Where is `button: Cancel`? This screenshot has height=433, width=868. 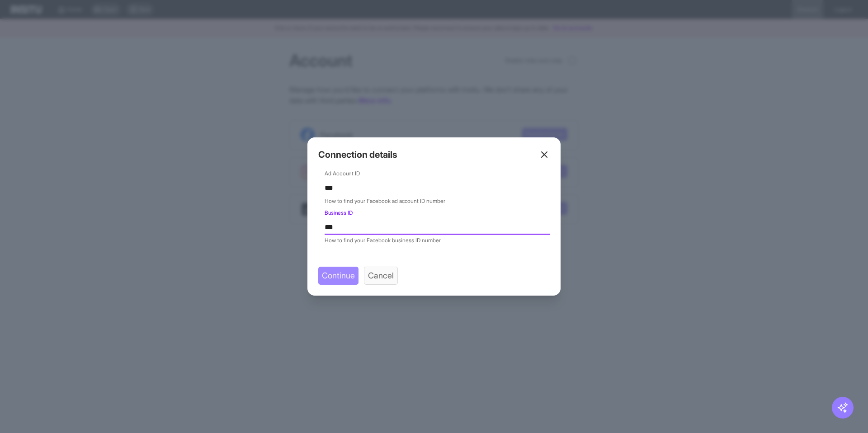 button: Cancel is located at coordinates (381, 276).